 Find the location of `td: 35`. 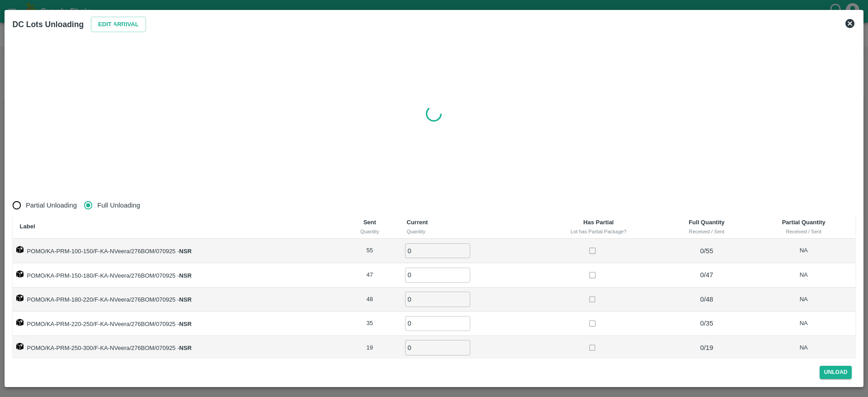

td: 35 is located at coordinates (370, 323).